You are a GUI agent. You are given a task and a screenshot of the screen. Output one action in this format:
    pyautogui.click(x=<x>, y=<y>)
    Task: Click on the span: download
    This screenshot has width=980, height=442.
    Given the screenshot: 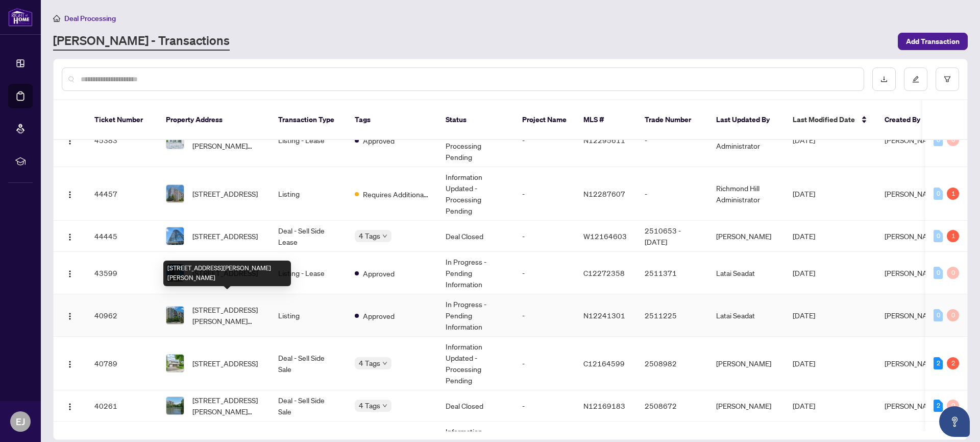 What is the action you would take?
    pyautogui.click(x=884, y=79)
    